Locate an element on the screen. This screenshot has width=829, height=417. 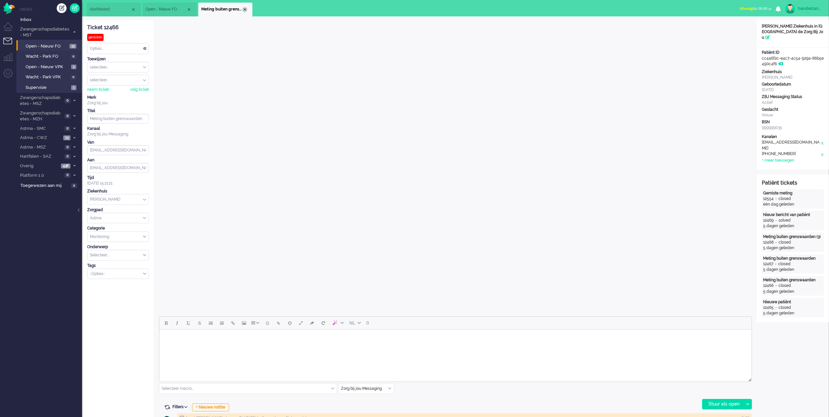
div: Vrouw is located at coordinates (793, 115).